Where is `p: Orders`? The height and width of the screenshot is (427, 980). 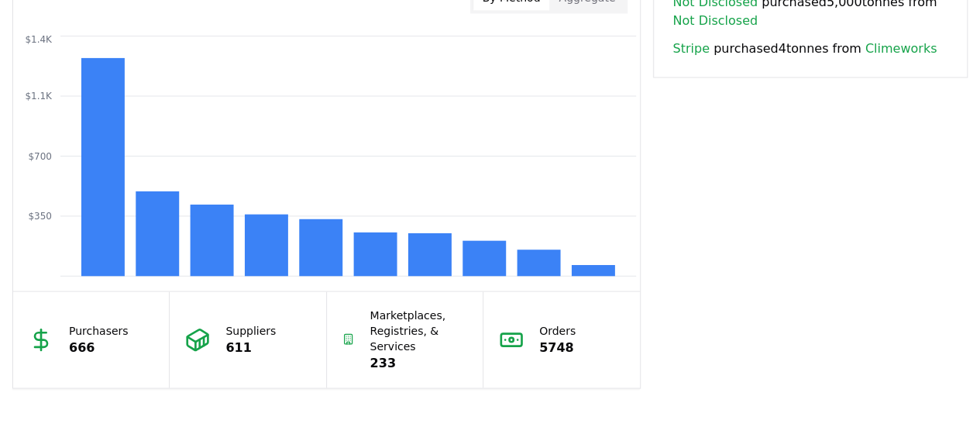 p: Orders is located at coordinates (557, 330).